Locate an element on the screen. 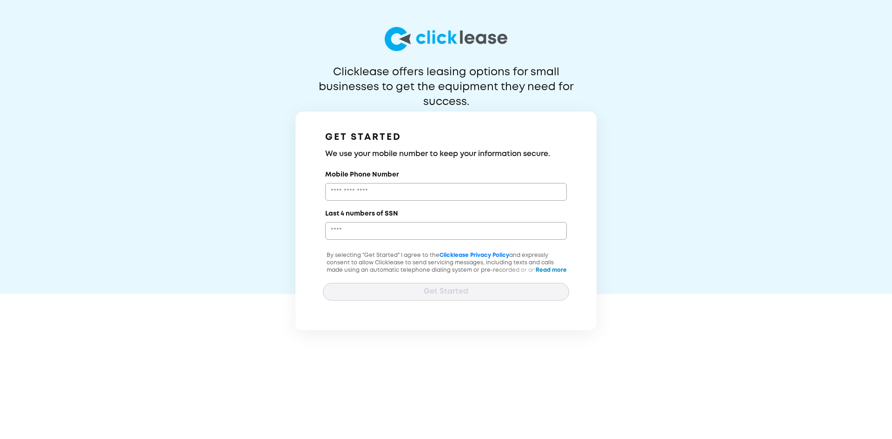 The image size is (892, 439). label: Mobile Phone Number is located at coordinates (362, 175).